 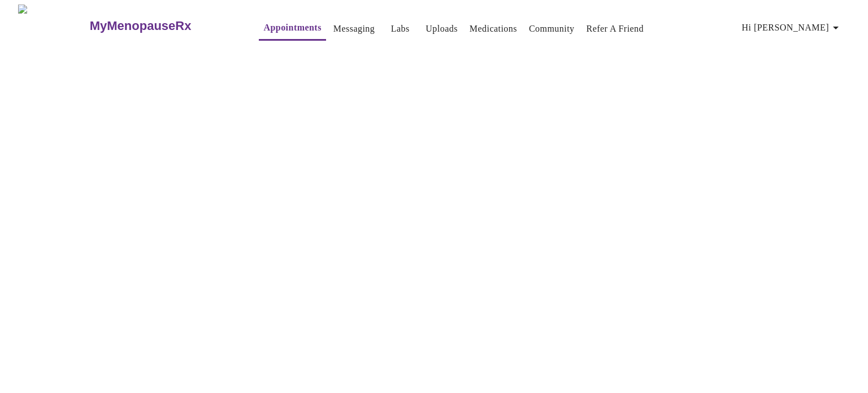 I want to click on a: Refer a Friend, so click(x=616, y=29).